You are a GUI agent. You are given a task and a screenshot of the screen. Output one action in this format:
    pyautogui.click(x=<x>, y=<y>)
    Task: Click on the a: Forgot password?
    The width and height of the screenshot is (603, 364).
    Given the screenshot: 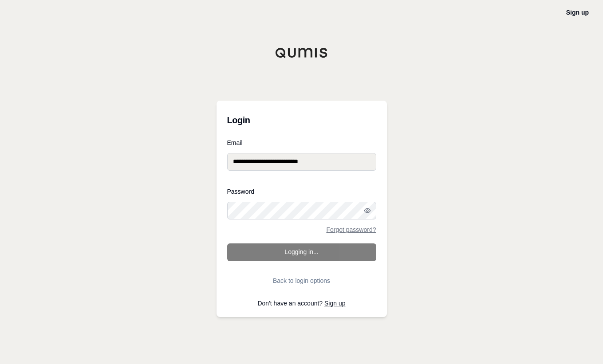 What is the action you would take?
    pyautogui.click(x=351, y=230)
    